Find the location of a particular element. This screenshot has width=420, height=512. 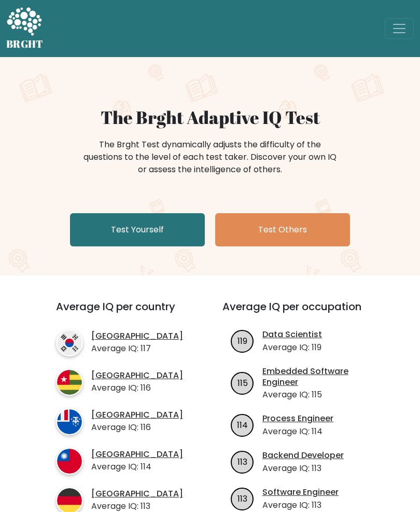

a: Embedded Software Engineer is located at coordinates (320, 377).